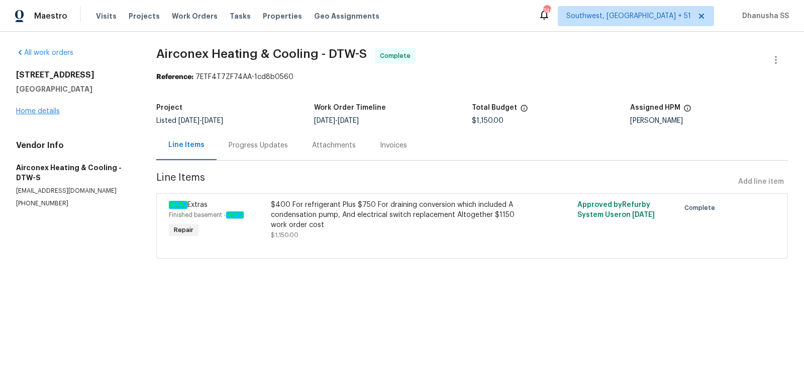 This screenshot has width=804, height=374. What do you see at coordinates (38, 111) in the screenshot?
I see `a: Home details` at bounding box center [38, 111].